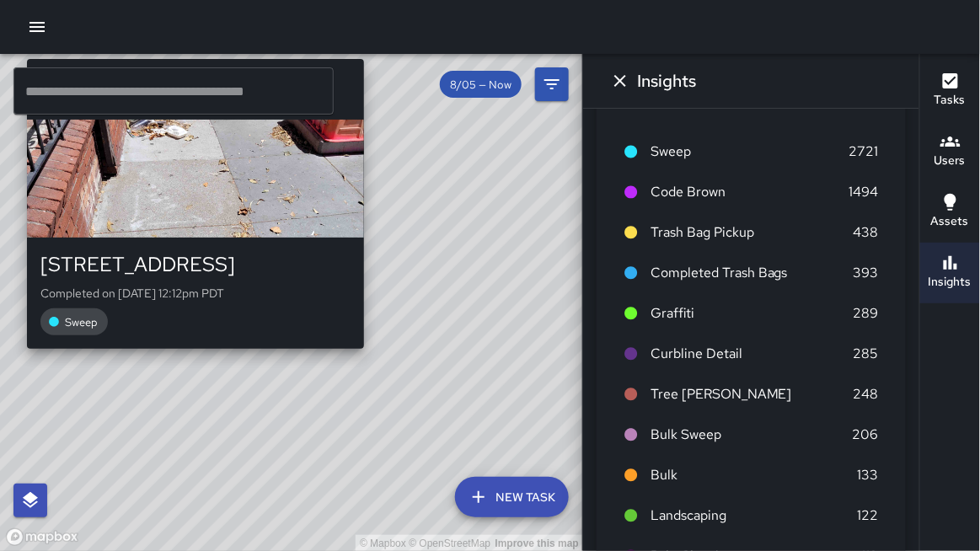 Image resolution: width=980 pixels, height=551 pixels. What do you see at coordinates (866, 314) in the screenshot?
I see `p: 289` at bounding box center [866, 314].